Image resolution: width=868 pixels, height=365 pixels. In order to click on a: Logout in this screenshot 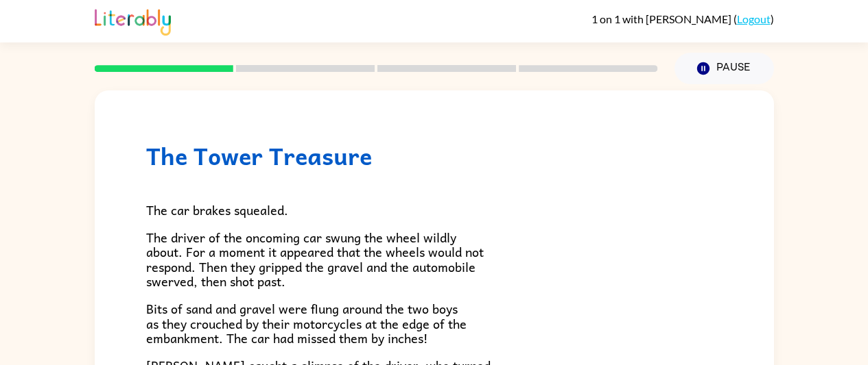, I will do `click(753, 19)`.